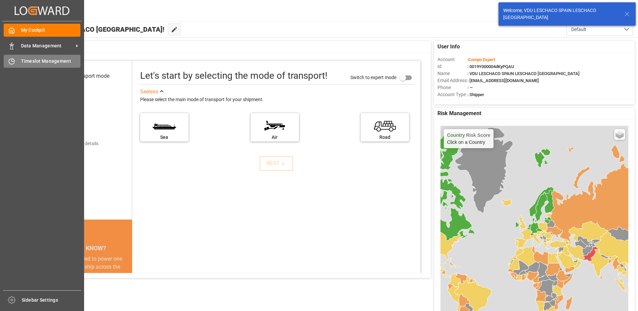  I want to click on a: My Cockpit, so click(42, 30).